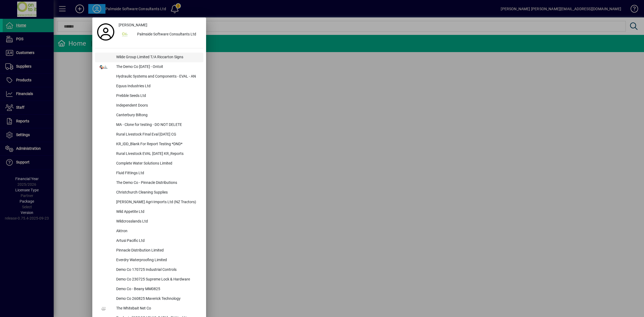  What do you see at coordinates (149, 309) in the screenshot?
I see `button: The Whitebait Net Co` at bounding box center [149, 309].